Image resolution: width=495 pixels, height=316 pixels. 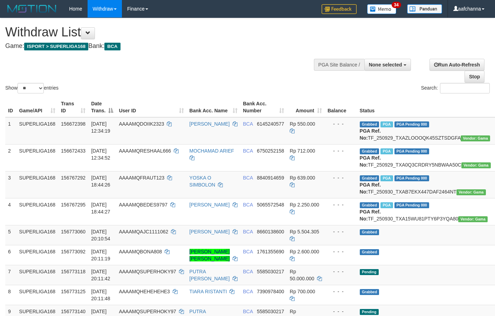 I want to click on span: Rp 700.000, so click(x=302, y=292).